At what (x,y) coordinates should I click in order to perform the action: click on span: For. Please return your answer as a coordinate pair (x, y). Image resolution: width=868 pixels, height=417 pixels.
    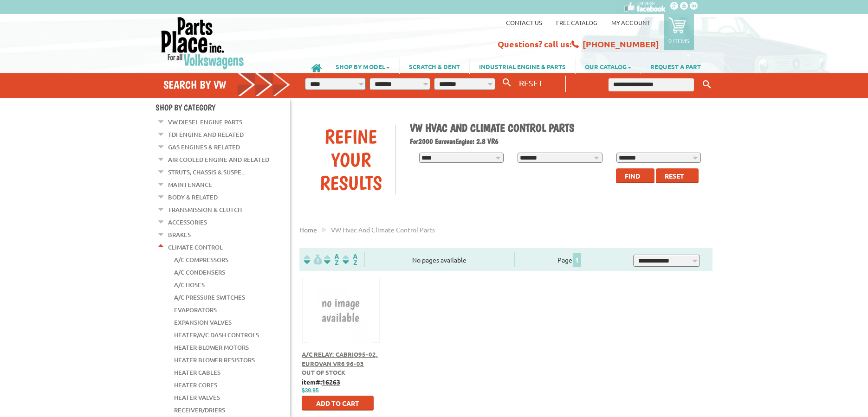
    Looking at the image, I should click on (414, 141).